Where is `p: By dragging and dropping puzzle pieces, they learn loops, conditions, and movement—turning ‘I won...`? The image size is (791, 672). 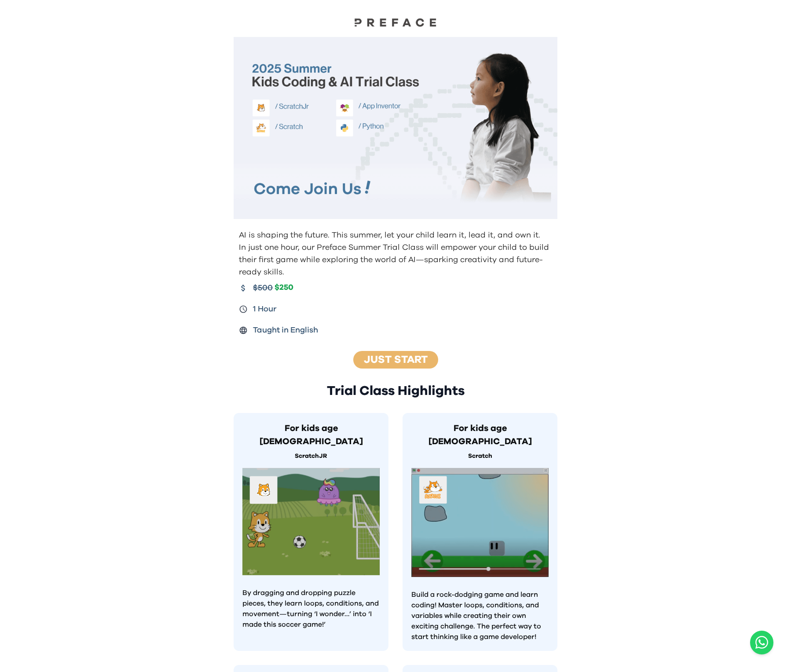
p: By dragging and dropping puzzle pieces, they learn loops, conditions, and movement—turning ‘I won... is located at coordinates (311, 609).